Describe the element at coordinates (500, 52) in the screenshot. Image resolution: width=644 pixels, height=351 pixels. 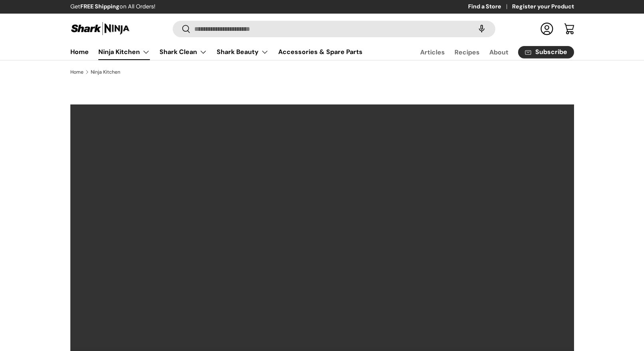
I see `a: About` at that location.